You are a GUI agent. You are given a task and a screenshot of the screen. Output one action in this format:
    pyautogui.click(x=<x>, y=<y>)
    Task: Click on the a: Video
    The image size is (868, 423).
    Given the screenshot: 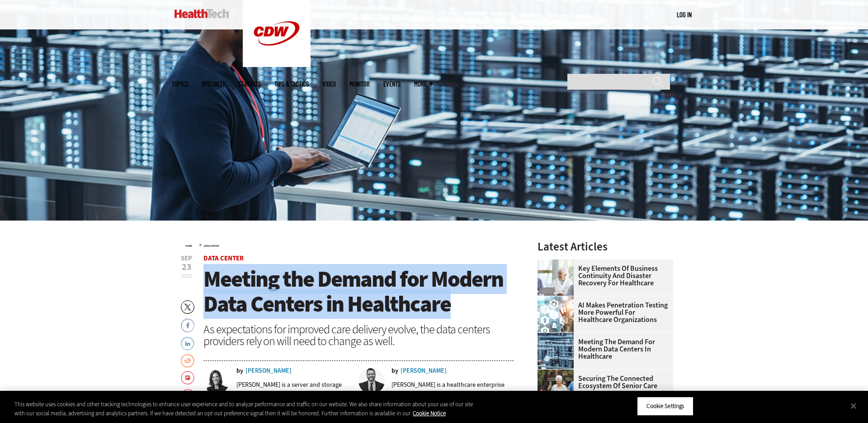 What is the action you would take?
    pyautogui.click(x=329, y=84)
    